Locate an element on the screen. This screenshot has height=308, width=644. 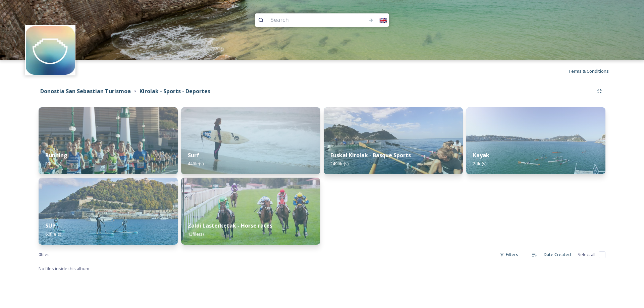
span: 44 file(s) is located at coordinates (196, 163).